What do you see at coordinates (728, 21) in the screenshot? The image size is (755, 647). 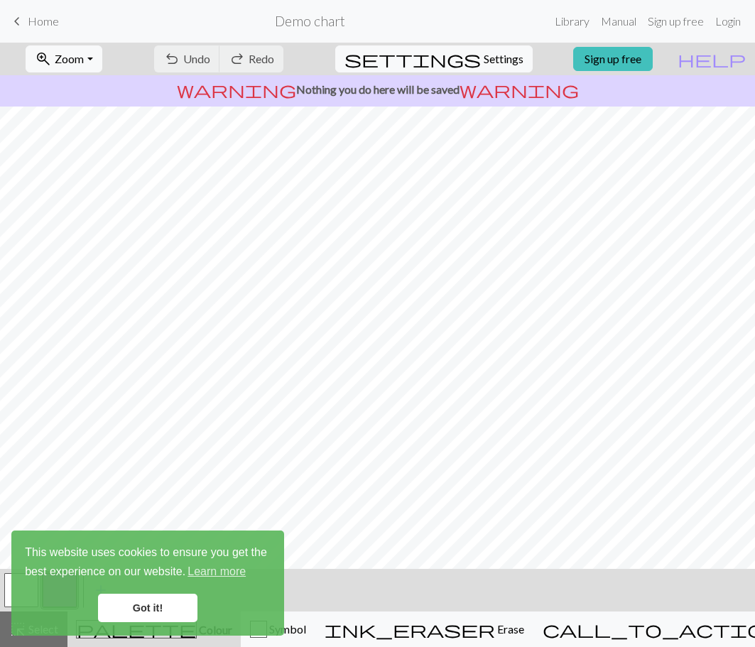 I see `a: Login` at bounding box center [728, 21].